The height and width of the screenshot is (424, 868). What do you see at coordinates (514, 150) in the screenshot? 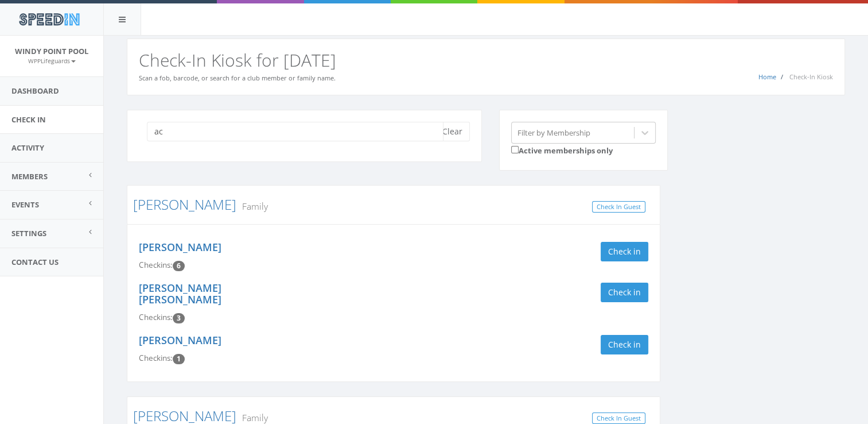
I see `input: Active memberships only` at bounding box center [514, 150].